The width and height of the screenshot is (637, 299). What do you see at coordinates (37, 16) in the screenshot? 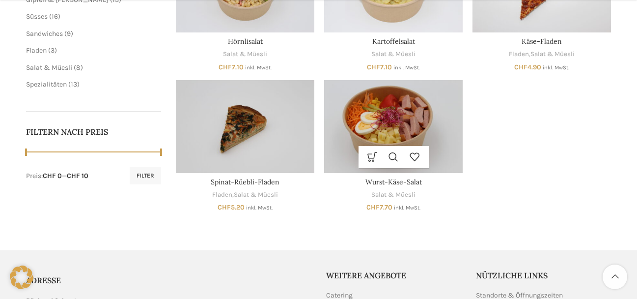
I see `a: Süsses` at bounding box center [37, 16].